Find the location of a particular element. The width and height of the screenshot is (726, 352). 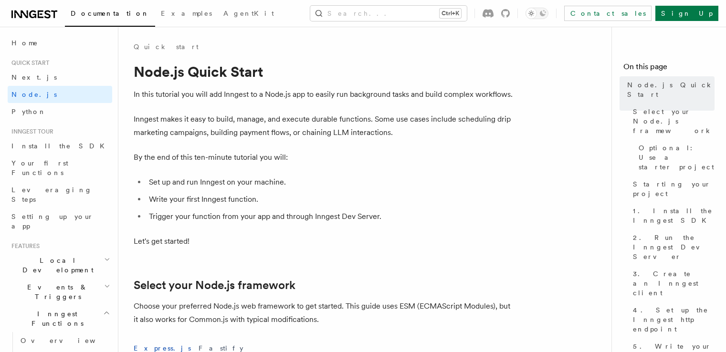

span: Setting up your app is located at coordinates (53, 222).